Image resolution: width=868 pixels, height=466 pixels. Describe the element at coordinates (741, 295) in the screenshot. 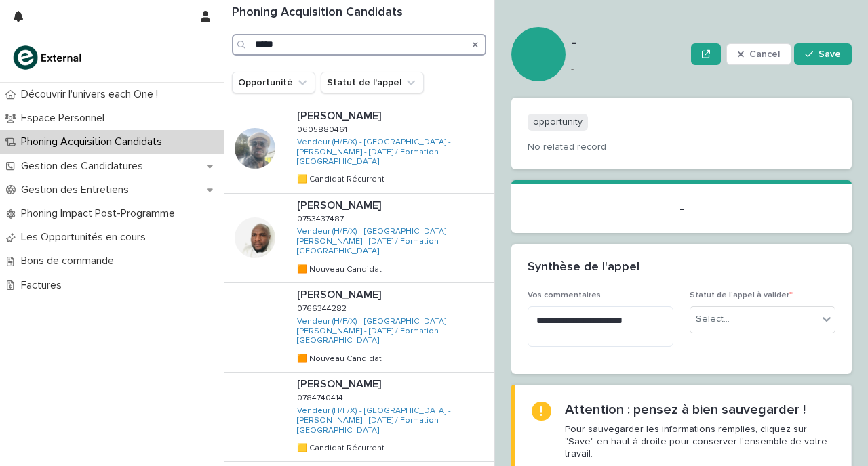

I see `span: Statut de l'appel à valider` at that location.